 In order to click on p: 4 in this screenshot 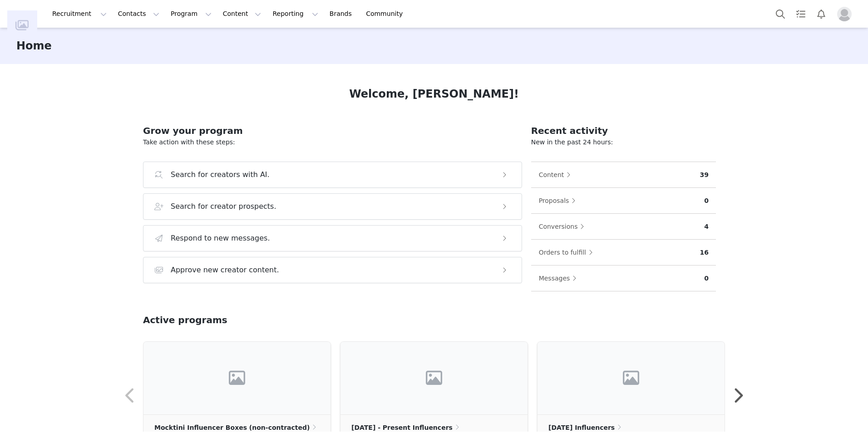, I will do `click(707, 227)`.